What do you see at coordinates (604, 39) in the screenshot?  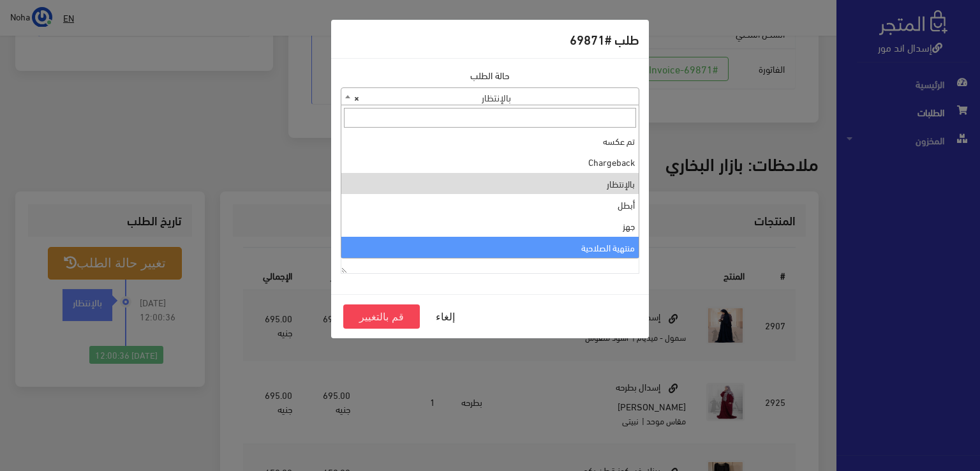 I see `h5: طلب #69871` at bounding box center [604, 39].